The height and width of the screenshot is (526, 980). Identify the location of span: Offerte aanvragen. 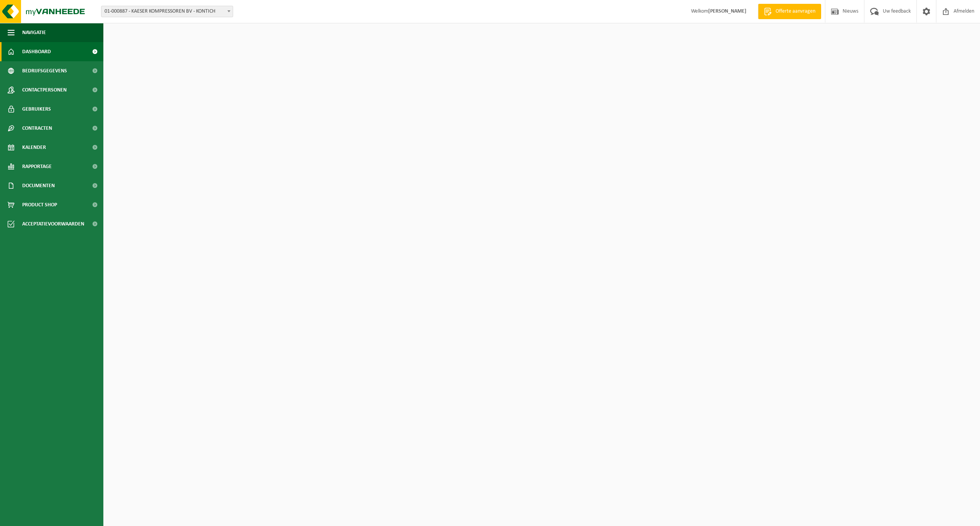
(796, 11).